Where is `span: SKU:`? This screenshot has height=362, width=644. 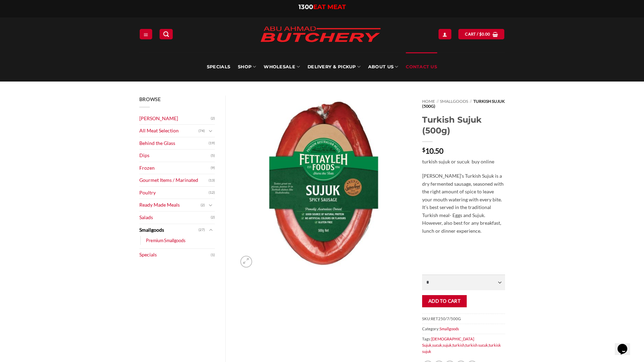 span: SKU: is located at coordinates (463, 318).